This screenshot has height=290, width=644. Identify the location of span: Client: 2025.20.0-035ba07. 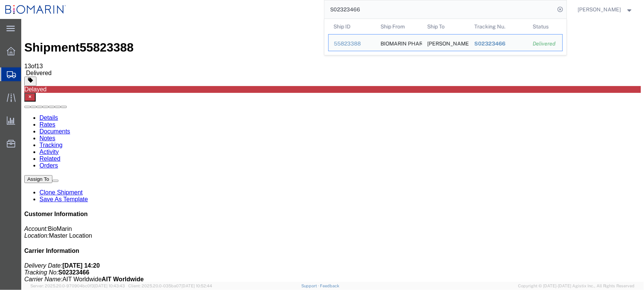
(170, 286).